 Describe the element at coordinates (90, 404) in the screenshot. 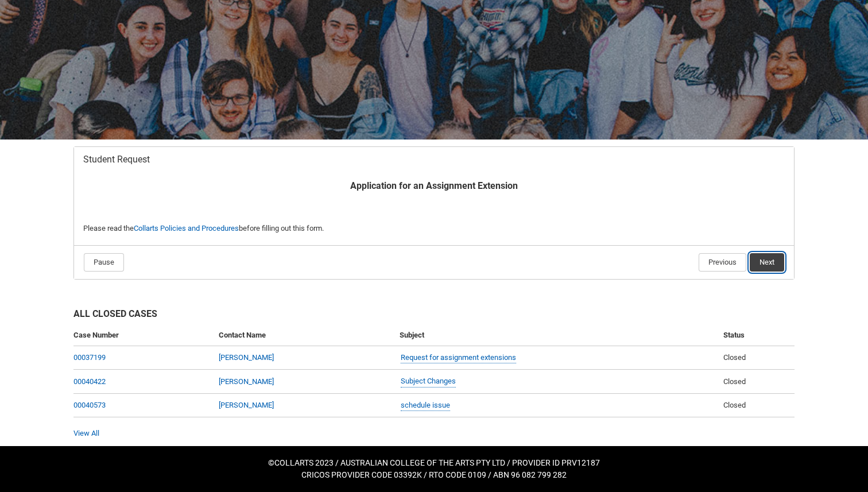

I see `a: 00040573` at that location.